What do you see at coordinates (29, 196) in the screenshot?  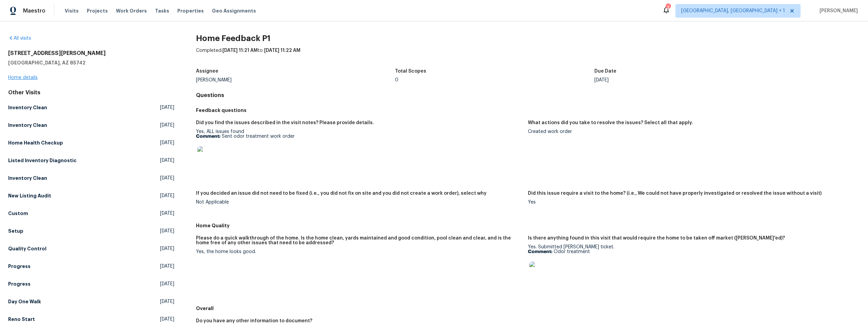 I see `h5: New Listing Audit` at bounding box center [29, 196].